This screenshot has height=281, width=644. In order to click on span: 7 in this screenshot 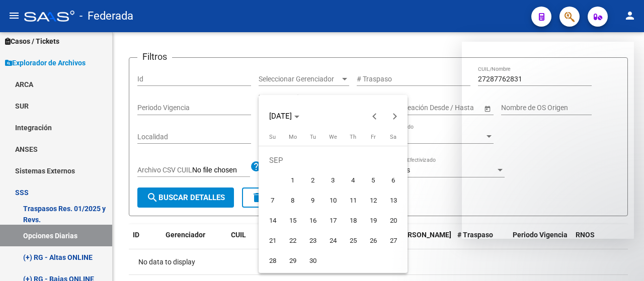, I will do `click(273, 200)`.